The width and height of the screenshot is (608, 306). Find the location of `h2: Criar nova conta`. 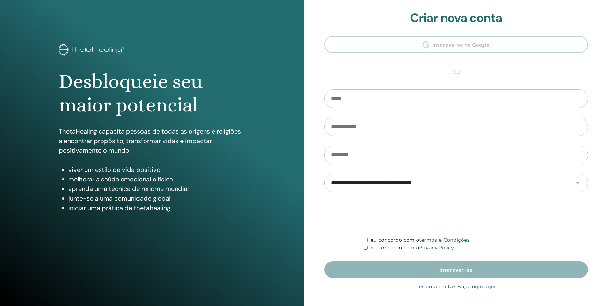

h2: Criar nova conta is located at coordinates (456, 18).